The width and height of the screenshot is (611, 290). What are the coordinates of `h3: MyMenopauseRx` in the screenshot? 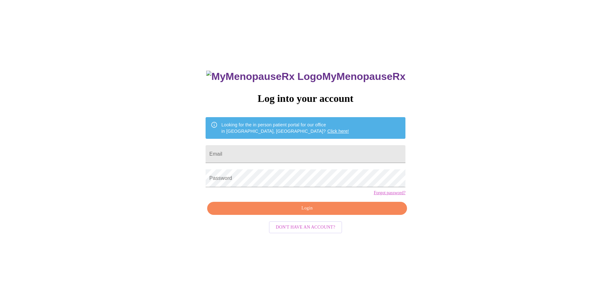 It's located at (306, 76).